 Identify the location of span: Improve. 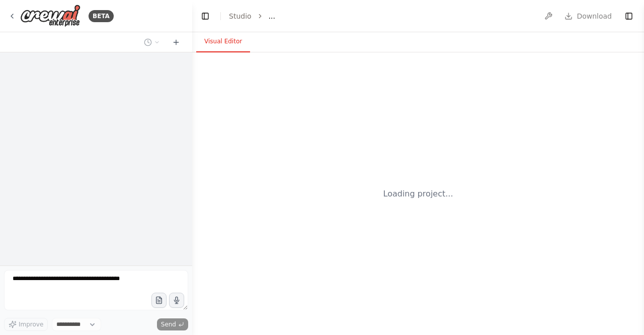
(31, 324).